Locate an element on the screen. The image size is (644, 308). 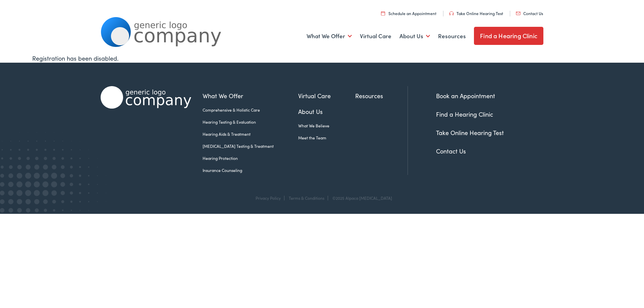
a: Book an Appointment is located at coordinates (466, 96).